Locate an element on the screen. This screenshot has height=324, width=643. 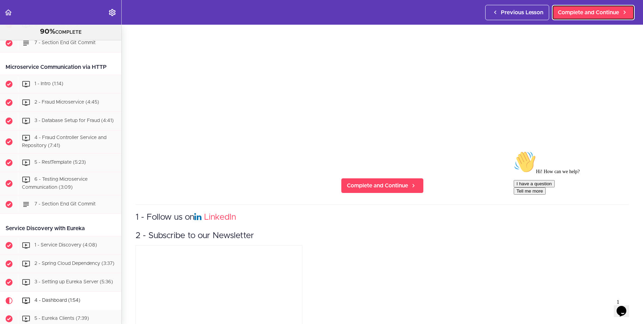
button: I have a question is located at coordinates (23, 35).